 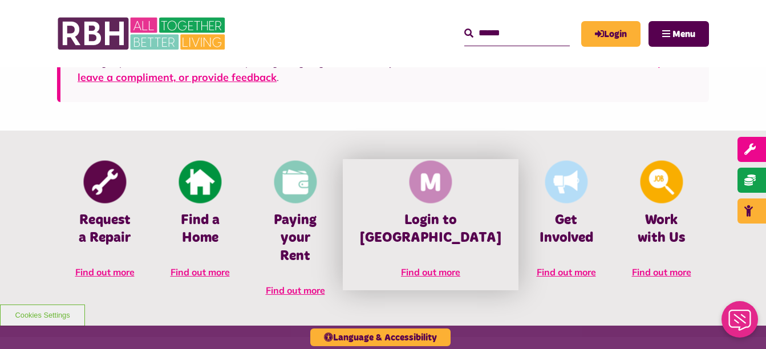 I want to click on a: Report Repair Request a Repair Find out more, so click(x=104, y=225).